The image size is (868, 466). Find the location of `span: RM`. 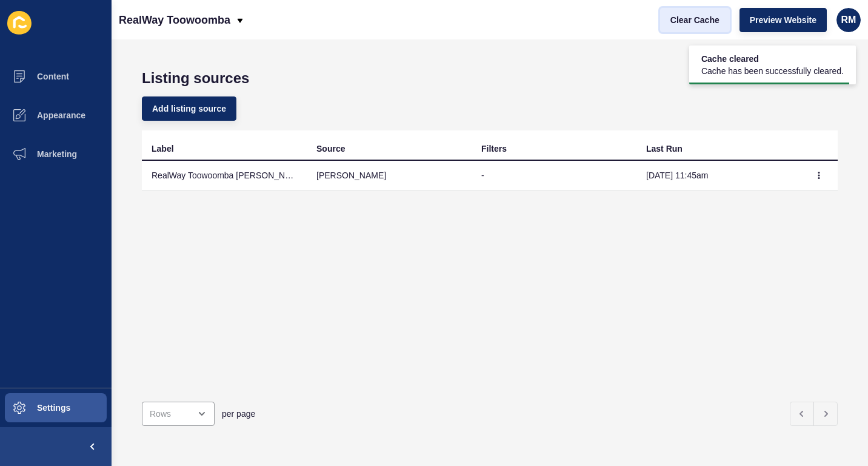

span: RM is located at coordinates (849, 20).